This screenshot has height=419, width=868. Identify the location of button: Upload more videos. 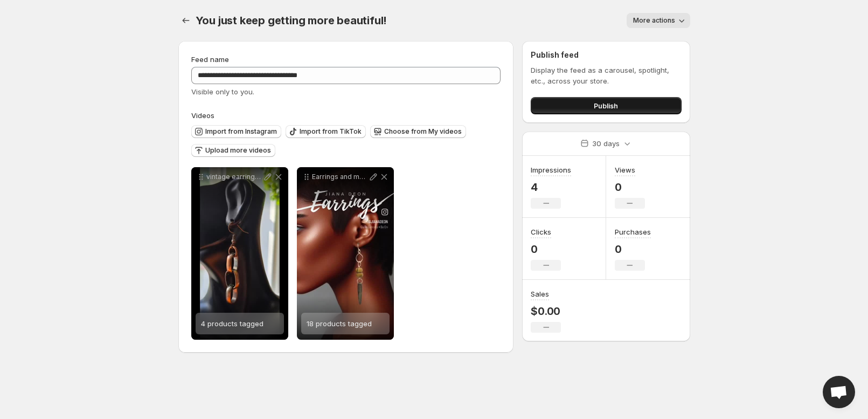
(234, 150).